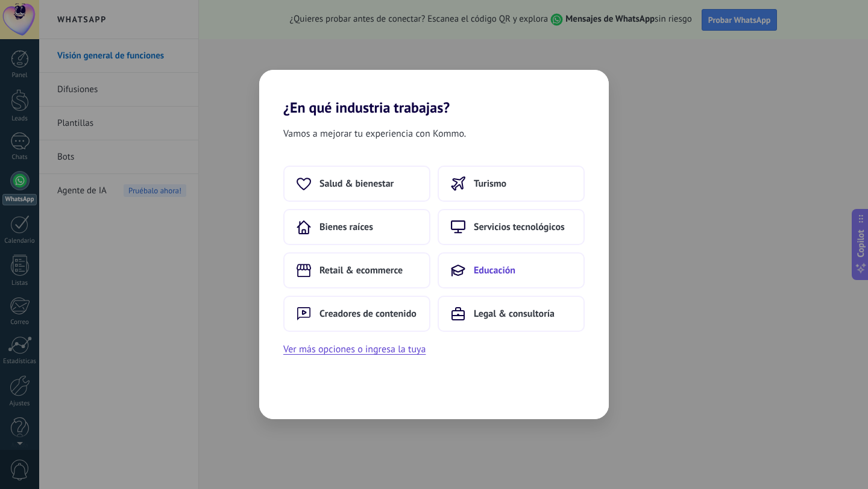  I want to click on button: Retail & ecommerce, so click(357, 270).